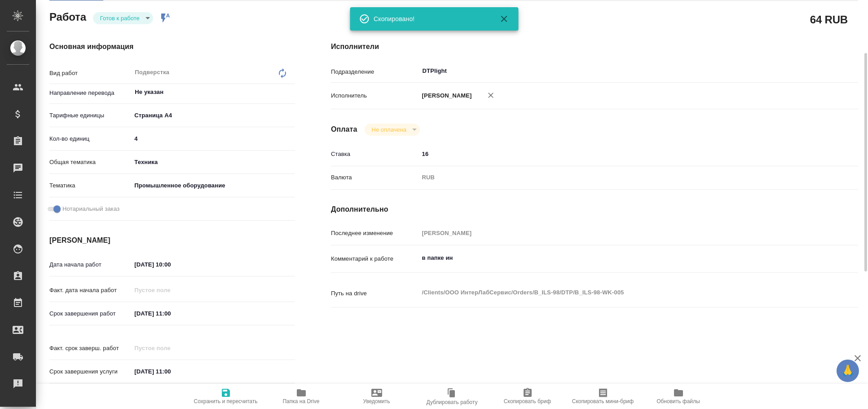 Image resolution: width=868 pixels, height=409 pixels. I want to click on p: Срок завершения работ, so click(90, 314).